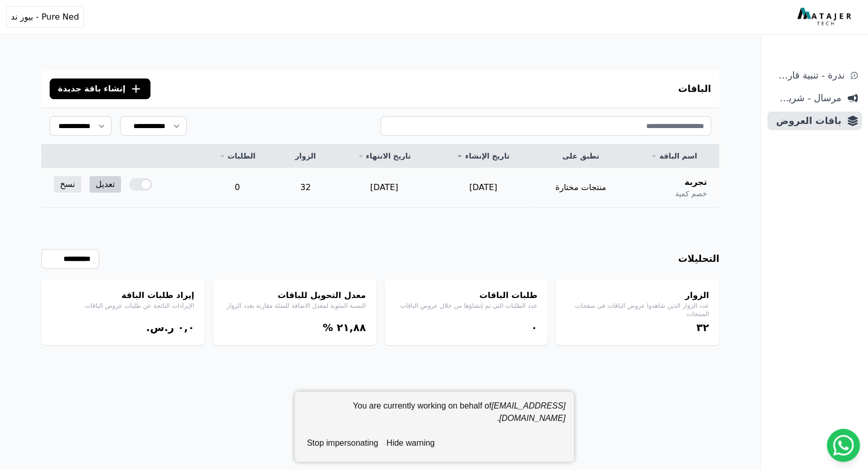 This screenshot has width=868, height=470. I want to click on div: ۳٢, so click(638, 327).